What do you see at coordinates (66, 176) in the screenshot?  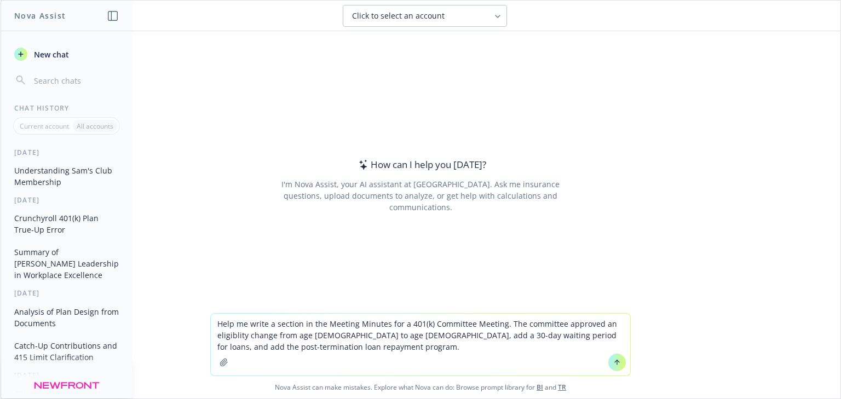 I see `button: Understanding Sam's Club Membership` at bounding box center [66, 176].